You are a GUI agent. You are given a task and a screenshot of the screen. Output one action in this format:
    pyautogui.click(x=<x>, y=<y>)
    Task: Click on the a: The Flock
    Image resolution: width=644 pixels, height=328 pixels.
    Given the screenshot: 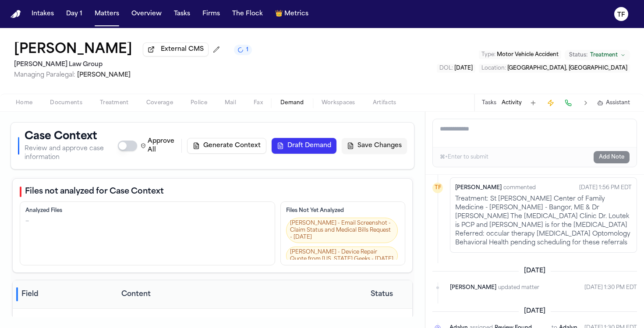 What is the action you would take?
    pyautogui.click(x=247, y=14)
    